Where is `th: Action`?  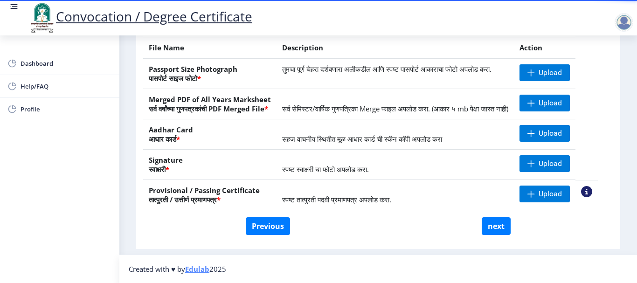 th: Action is located at coordinates (545, 48).